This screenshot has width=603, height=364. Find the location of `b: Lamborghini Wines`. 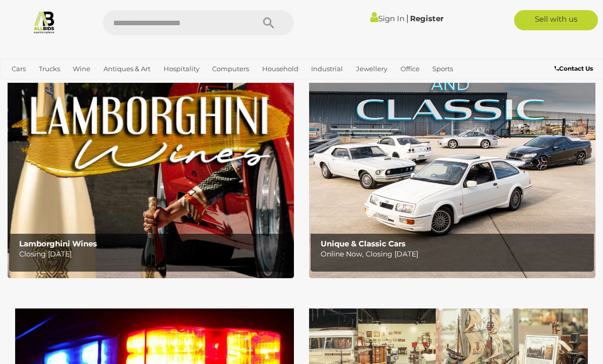

b: Lamborghini Wines is located at coordinates (58, 243).